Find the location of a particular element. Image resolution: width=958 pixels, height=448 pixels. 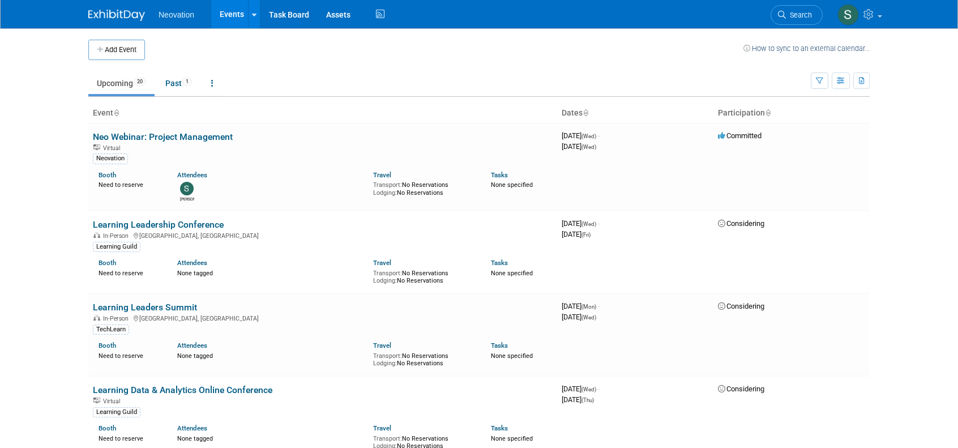

span: Committed is located at coordinates (739, 135).